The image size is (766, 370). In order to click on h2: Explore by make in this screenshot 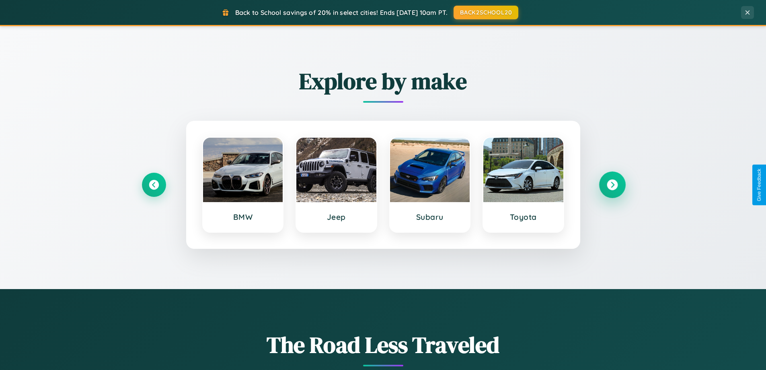, I will do `click(383, 81)`.